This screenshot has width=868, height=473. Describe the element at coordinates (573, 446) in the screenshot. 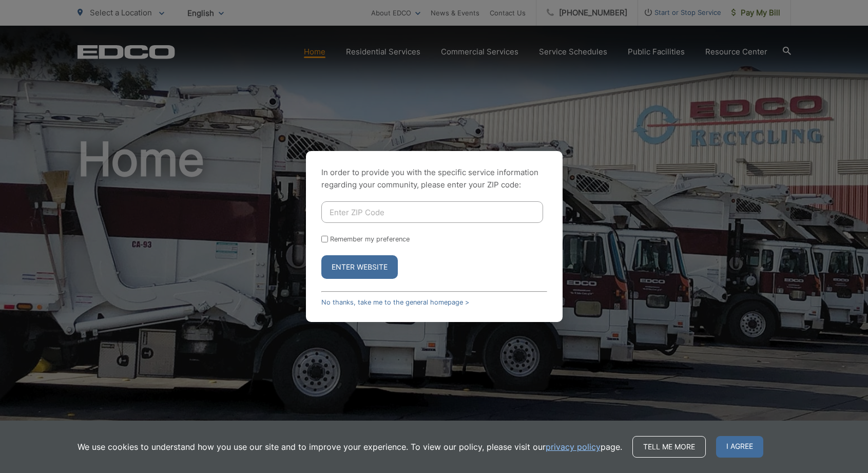

I see `a: privacy policy` at that location.